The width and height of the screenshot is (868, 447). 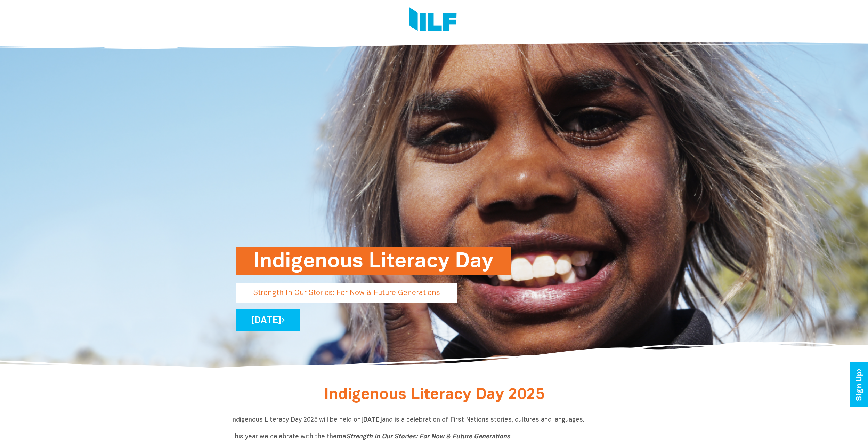 What do you see at coordinates (346, 293) in the screenshot?
I see `p: Strength In Our Stories: For Now & Future Generations` at bounding box center [346, 293].